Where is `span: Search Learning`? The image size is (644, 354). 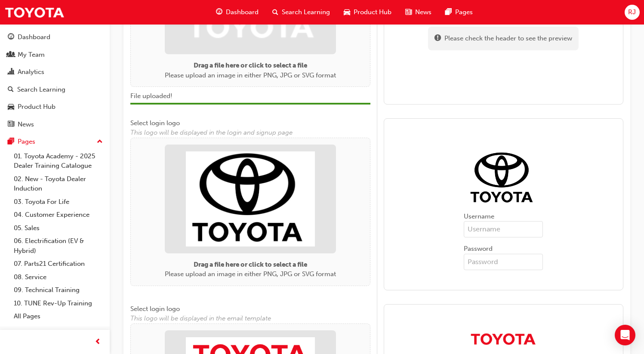 span: Search Learning is located at coordinates (306, 12).